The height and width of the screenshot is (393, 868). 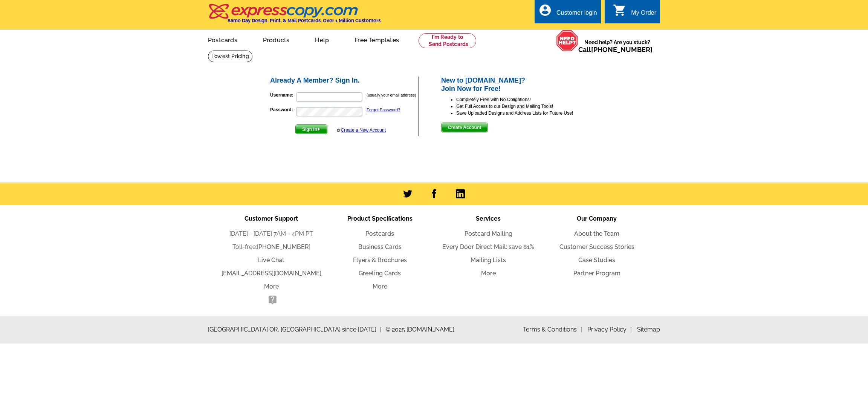 What do you see at coordinates (272, 247) in the screenshot?
I see `li: Toll-free:` at bounding box center [272, 247].